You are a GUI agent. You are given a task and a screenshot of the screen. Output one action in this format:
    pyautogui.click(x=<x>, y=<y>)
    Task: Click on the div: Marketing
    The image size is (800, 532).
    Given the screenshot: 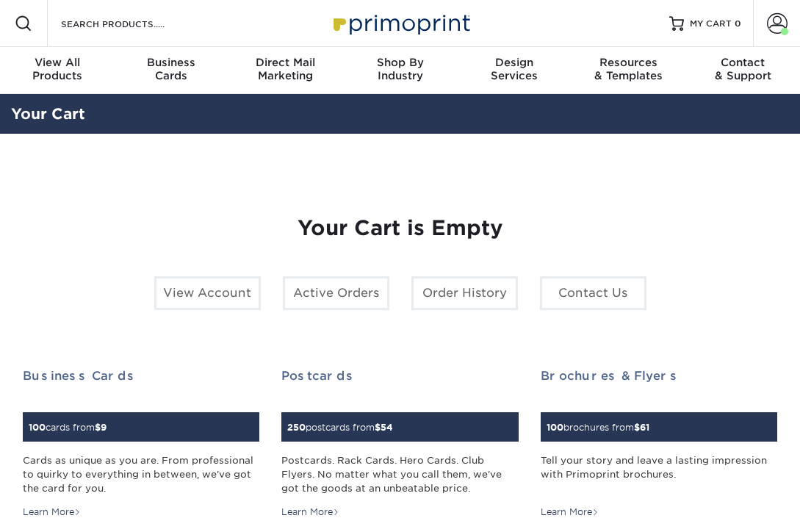 What is the action you would take?
    pyautogui.click(x=286, y=69)
    